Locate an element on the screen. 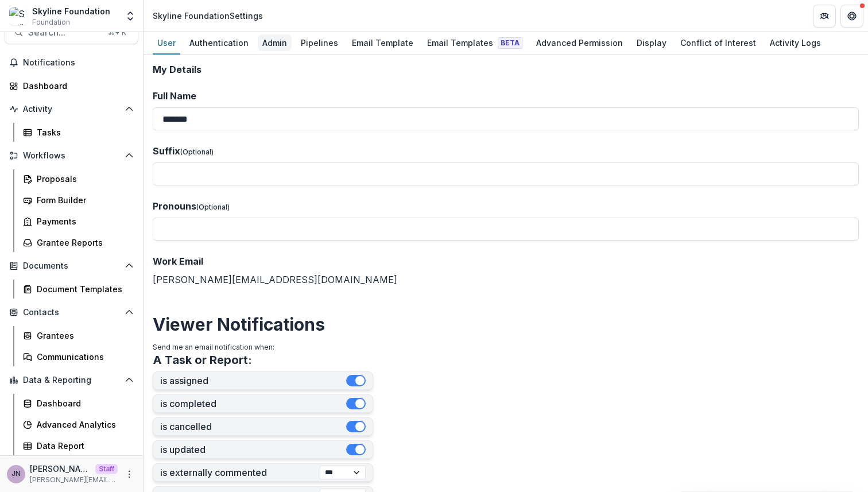 This screenshot has width=868, height=492. a: Payments is located at coordinates (78, 221).